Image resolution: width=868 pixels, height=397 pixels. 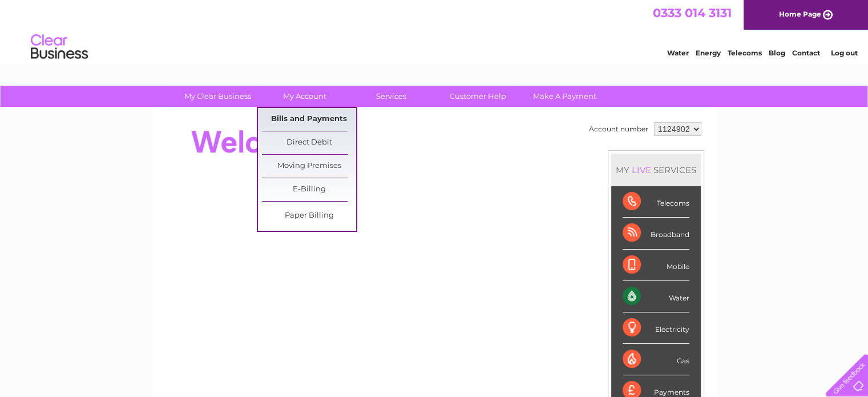 I want to click on a: E-Billing, so click(x=309, y=189).